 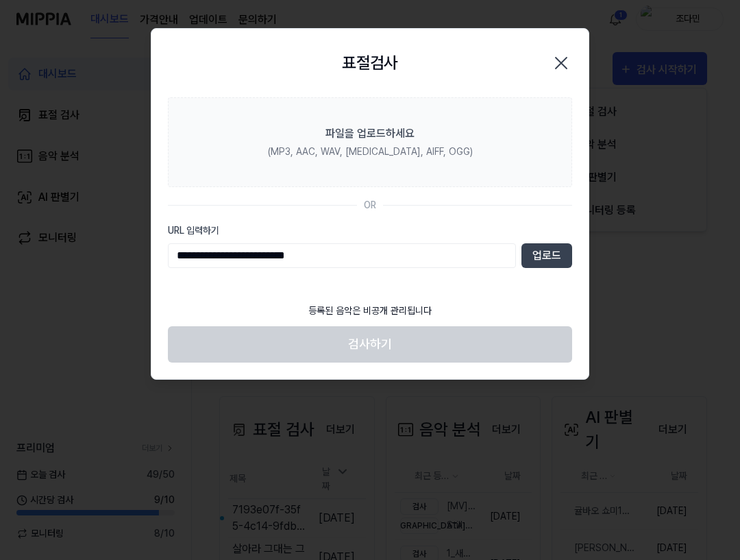 What do you see at coordinates (370, 231) in the screenshot?
I see `label: URL 입력하기` at bounding box center [370, 231].